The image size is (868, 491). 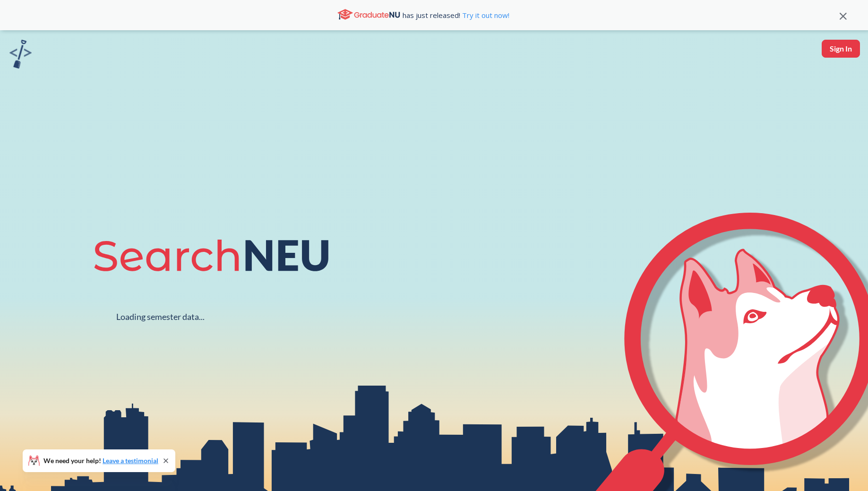 What do you see at coordinates (160, 316) in the screenshot?
I see `div: Loading semester data...` at bounding box center [160, 316].